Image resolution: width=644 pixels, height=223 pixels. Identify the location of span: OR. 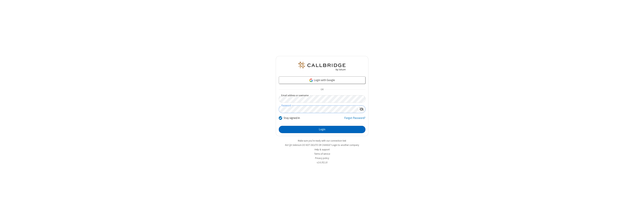
(322, 90).